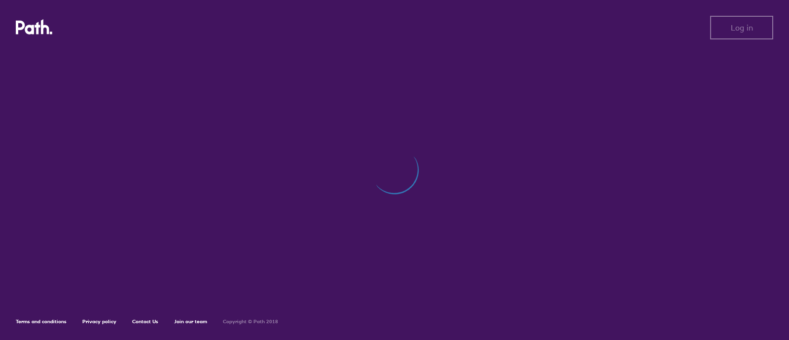 This screenshot has width=789, height=340. Describe the element at coordinates (250, 322) in the screenshot. I see `h6: Copyright © Path 2018` at that location.